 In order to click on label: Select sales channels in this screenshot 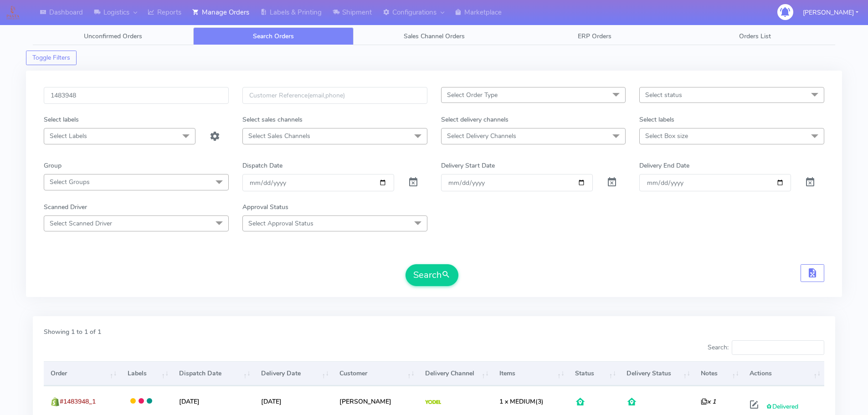, I will do `click(272, 120)`.